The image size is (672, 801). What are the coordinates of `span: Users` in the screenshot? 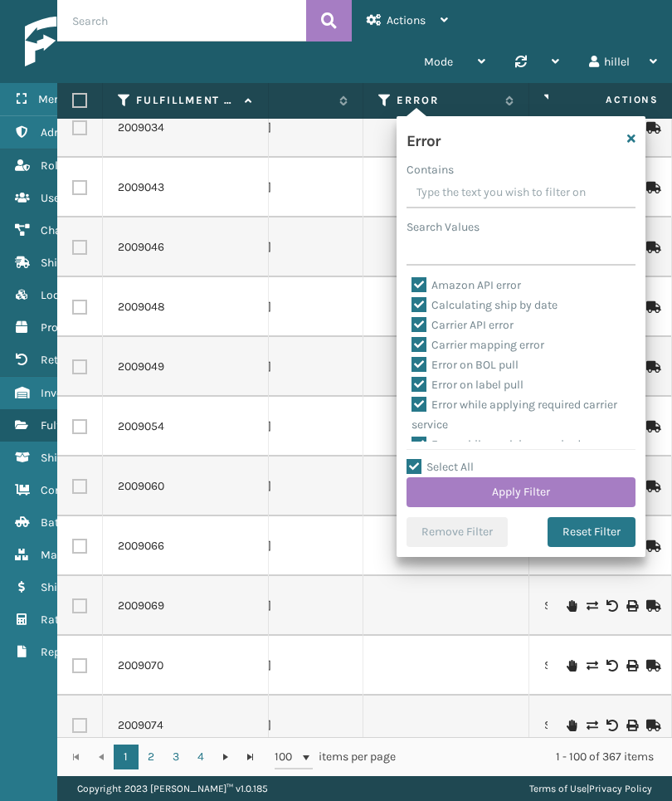 It's located at (55, 197).